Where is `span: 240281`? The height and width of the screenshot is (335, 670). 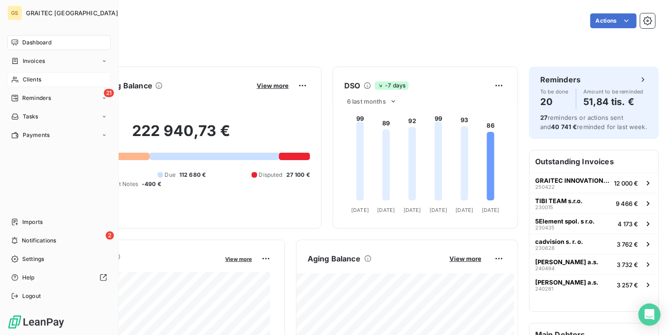
span: 240281 is located at coordinates (544, 289).